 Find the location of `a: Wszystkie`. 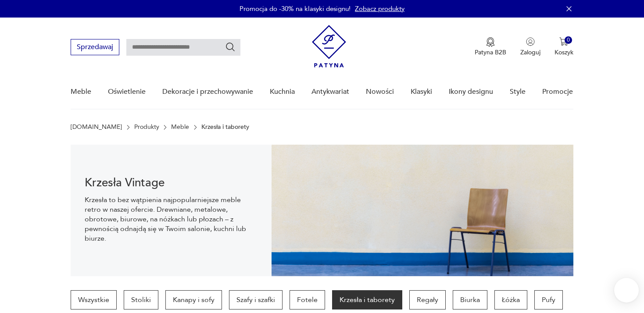

a: Wszystkie is located at coordinates (94, 300).